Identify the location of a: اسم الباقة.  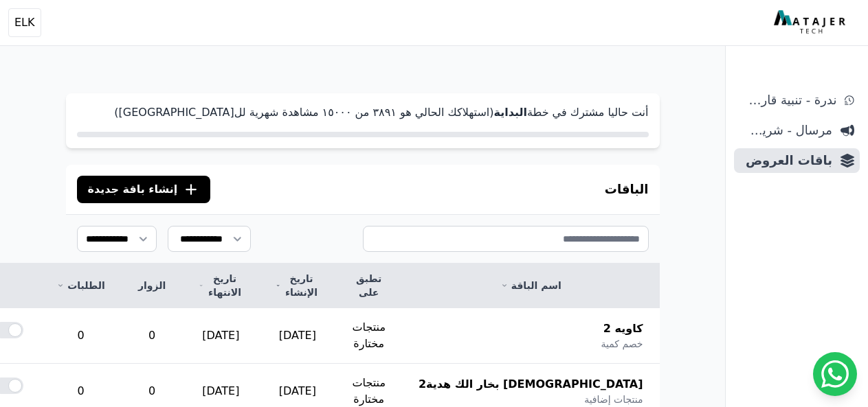
(530, 286).